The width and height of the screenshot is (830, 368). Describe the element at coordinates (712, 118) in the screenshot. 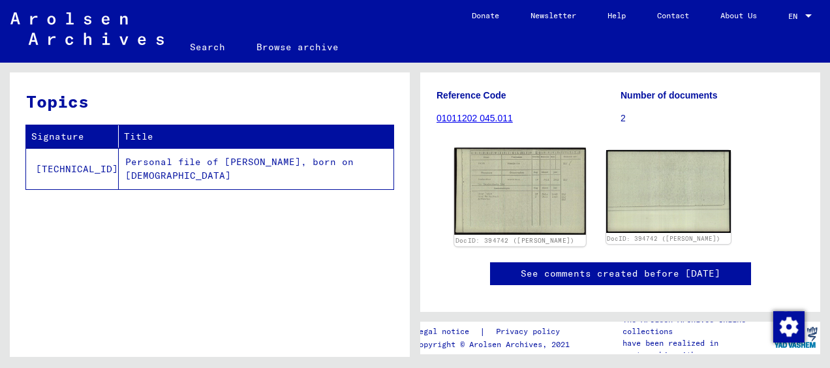

I see `p: 2` at that location.